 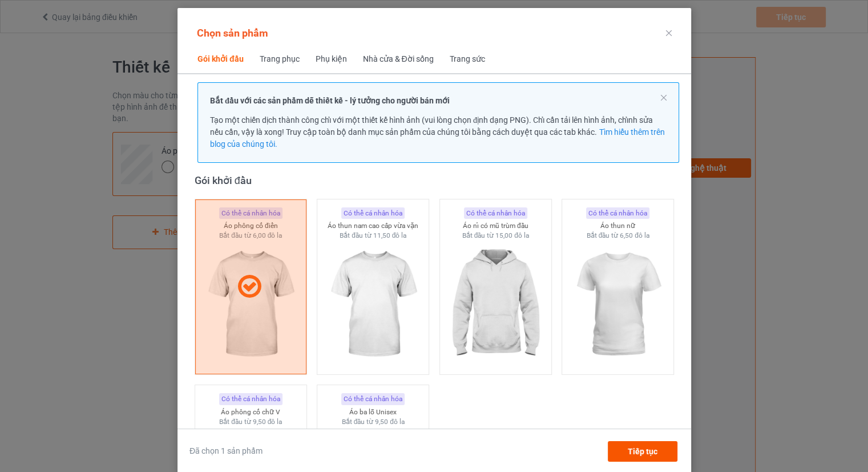 I want to click on font: Áo thun nữ, so click(x=617, y=226).